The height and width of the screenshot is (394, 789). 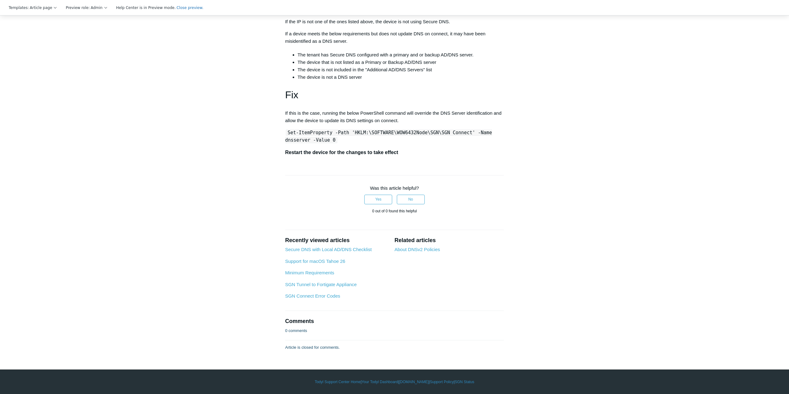 What do you see at coordinates (393, 117) in the screenshot?
I see `span: If this is the case, running the below PowerShell command will override the DNS Server identifica...` at bounding box center [393, 117].